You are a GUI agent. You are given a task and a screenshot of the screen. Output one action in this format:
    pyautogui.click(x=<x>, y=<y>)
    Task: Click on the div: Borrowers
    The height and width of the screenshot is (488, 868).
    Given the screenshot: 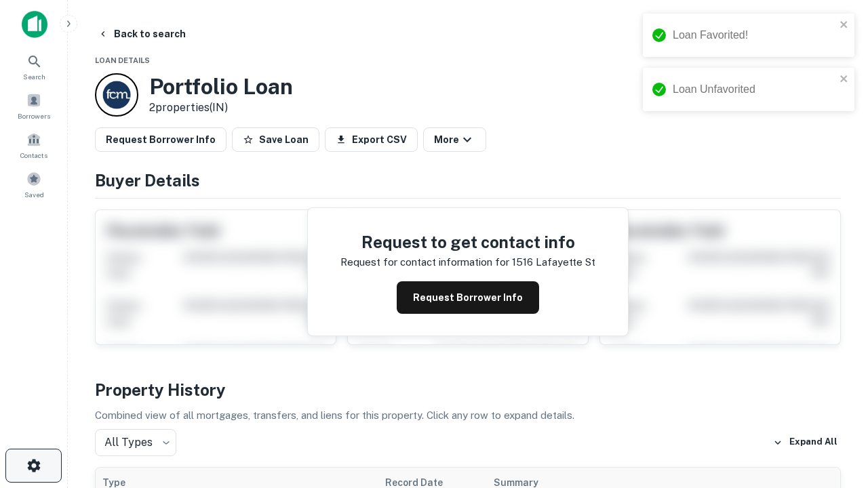 What is the action you would take?
    pyautogui.click(x=34, y=105)
    